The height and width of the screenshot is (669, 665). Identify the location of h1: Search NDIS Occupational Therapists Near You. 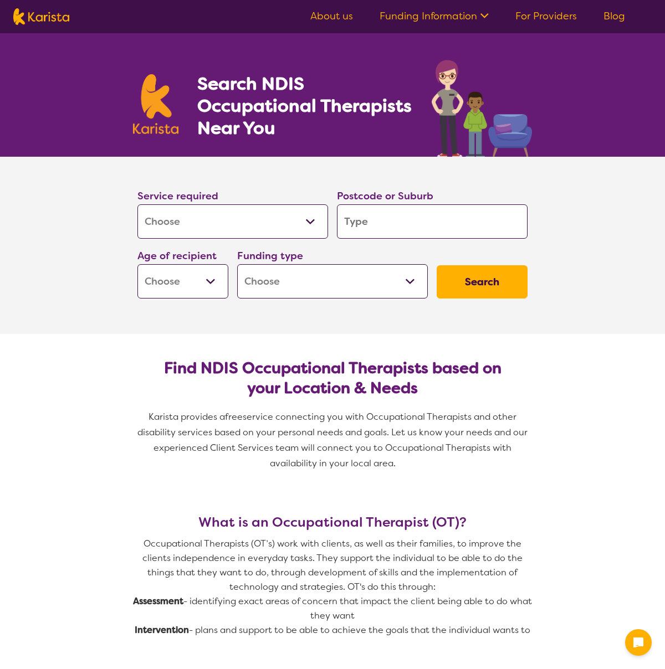
(305, 106).